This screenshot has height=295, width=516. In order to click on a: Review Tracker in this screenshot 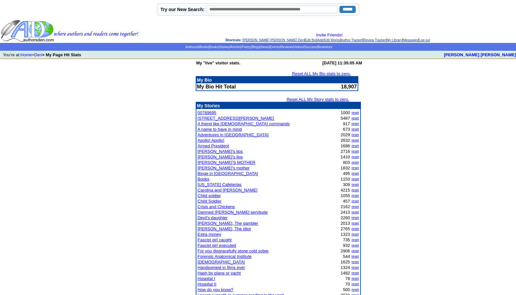, I will do `click(374, 40)`.